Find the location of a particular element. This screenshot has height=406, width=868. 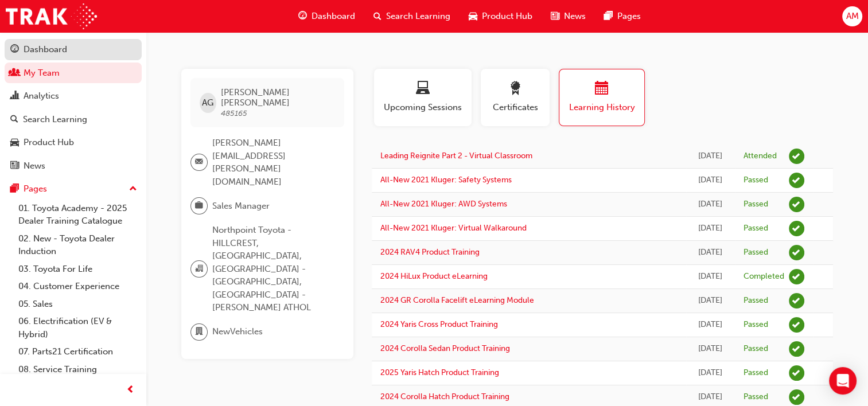

div: Completed is located at coordinates (764, 276).